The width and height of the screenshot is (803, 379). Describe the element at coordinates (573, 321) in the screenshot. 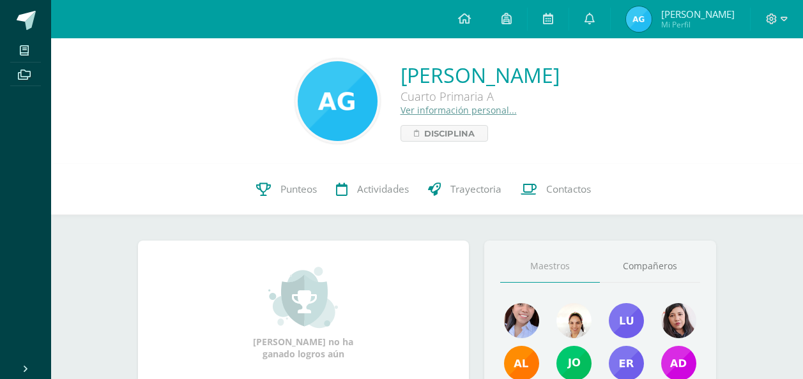

I see `img: 460759890ffa2989b34c7fbce31da318.png` at that location.